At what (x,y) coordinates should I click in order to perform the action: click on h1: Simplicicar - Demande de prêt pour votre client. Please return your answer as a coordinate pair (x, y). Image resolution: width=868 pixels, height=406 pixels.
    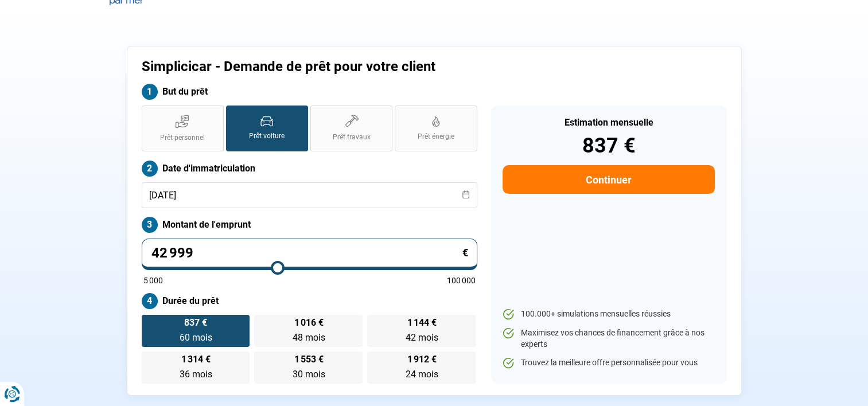
    Looking at the image, I should click on (359, 66).